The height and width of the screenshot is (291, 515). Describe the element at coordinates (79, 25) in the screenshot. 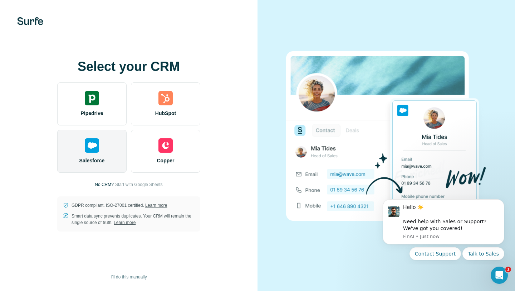

I see `div: Hello ☀️ ​ Need help with Sales or Support? We've got you covered!` at that location.